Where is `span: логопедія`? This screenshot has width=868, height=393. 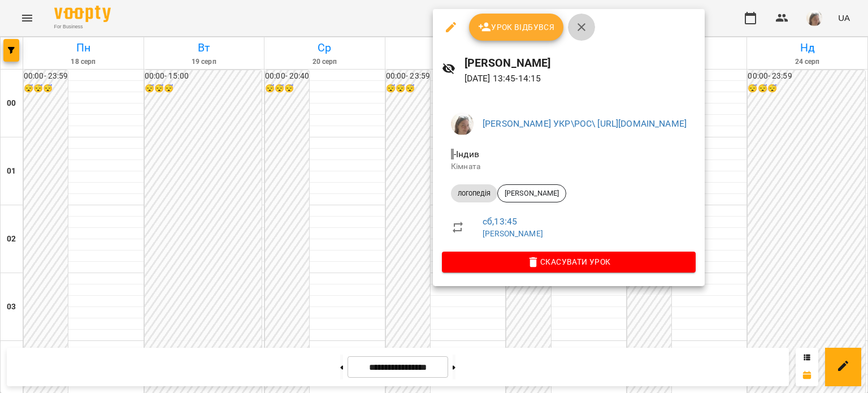
span: логопедія is located at coordinates (474, 194).